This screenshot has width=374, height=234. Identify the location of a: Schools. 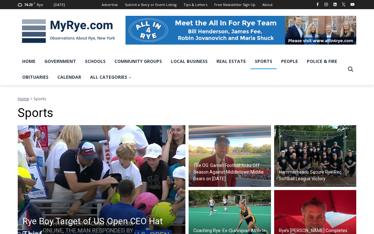
(95, 61).